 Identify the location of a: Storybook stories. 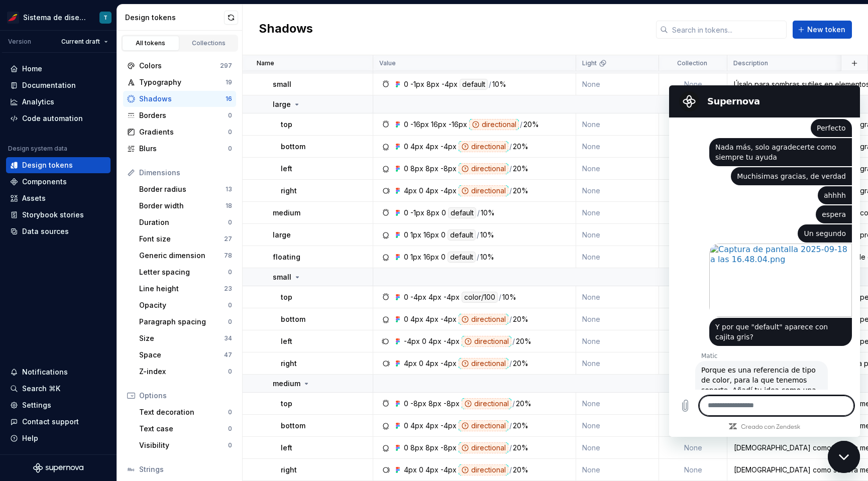
(58, 215).